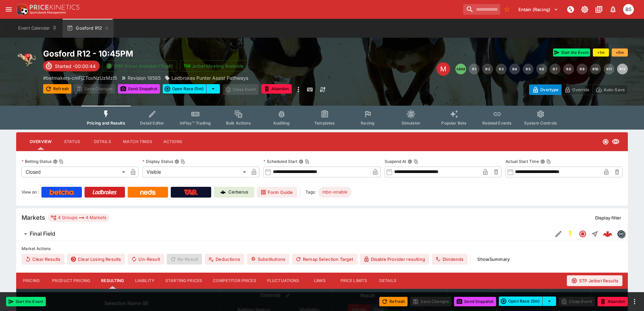  Describe the element at coordinates (528, 69) in the screenshot. I see `button: R5` at that location.